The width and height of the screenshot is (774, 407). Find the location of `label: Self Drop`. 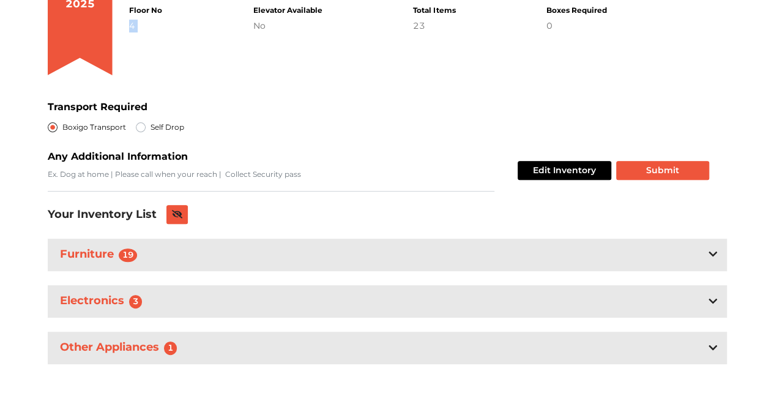

label: Self Drop is located at coordinates (167, 127).